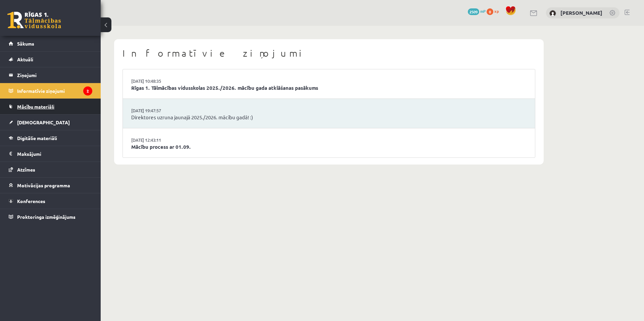 This screenshot has width=644, height=321. Describe the element at coordinates (494, 11) in the screenshot. I see `a: 0 xp` at that location.